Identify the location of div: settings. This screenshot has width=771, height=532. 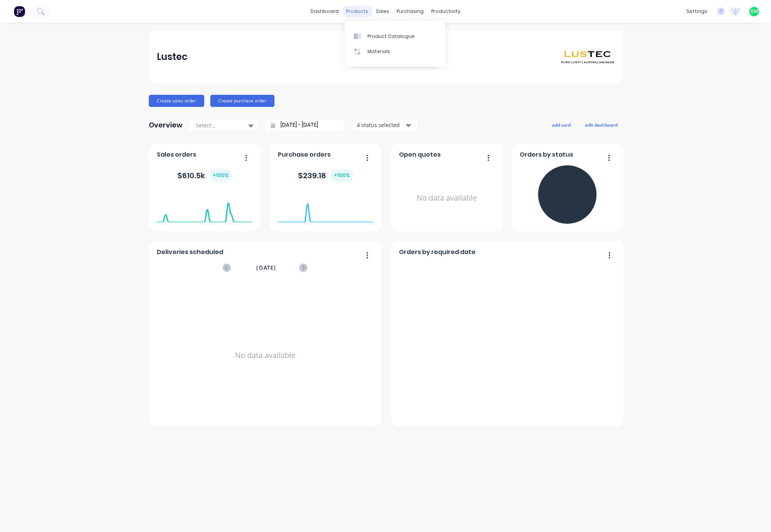
(696, 12).